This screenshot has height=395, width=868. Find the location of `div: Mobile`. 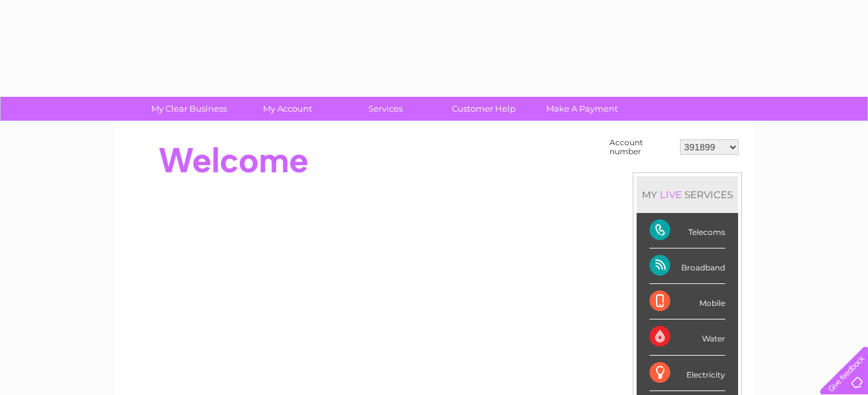

div: Mobile is located at coordinates (687, 302).